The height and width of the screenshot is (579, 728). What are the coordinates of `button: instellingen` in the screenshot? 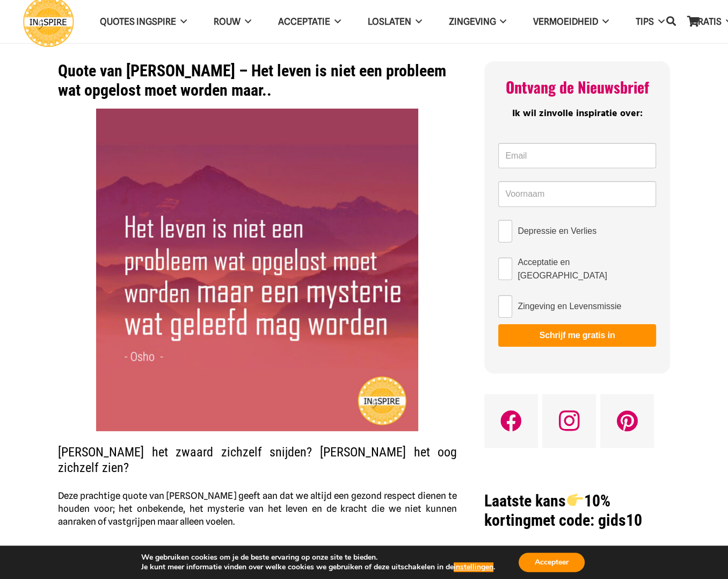 It's located at (474, 567).